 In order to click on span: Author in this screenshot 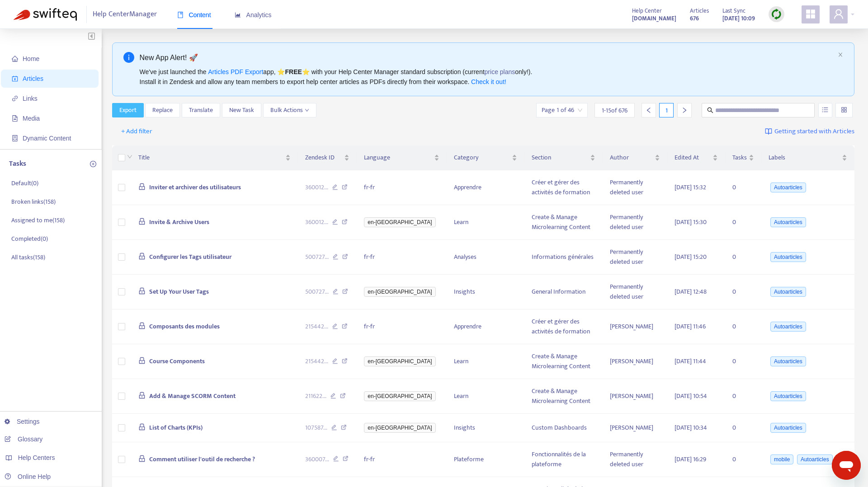, I will do `click(631, 158)`.